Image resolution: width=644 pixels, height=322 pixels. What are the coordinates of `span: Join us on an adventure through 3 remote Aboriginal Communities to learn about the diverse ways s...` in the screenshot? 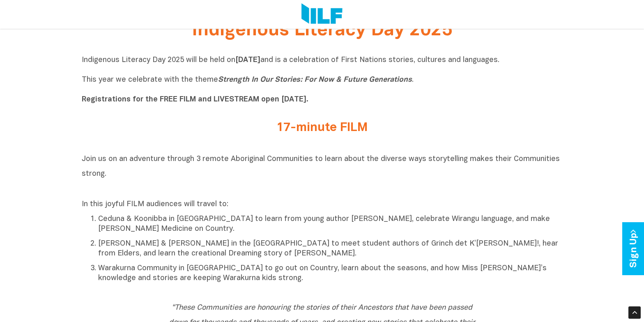 It's located at (321, 167).